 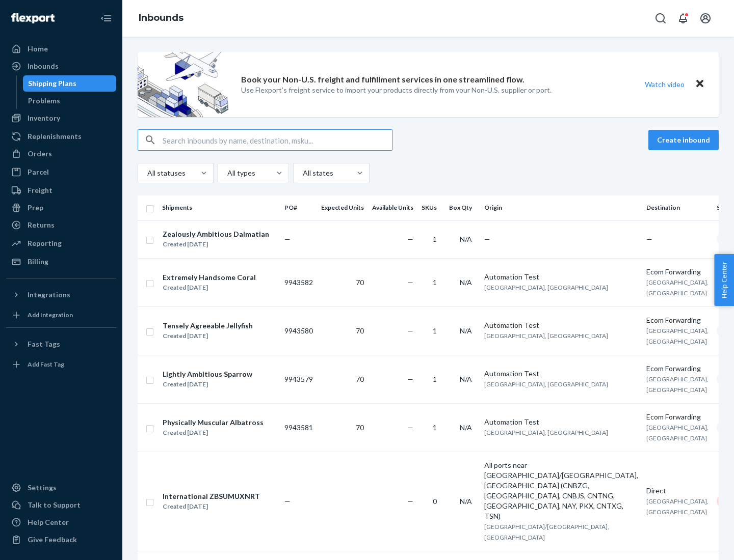 What do you see at coordinates (724, 280) in the screenshot?
I see `span: Help Center` at bounding box center [724, 280].